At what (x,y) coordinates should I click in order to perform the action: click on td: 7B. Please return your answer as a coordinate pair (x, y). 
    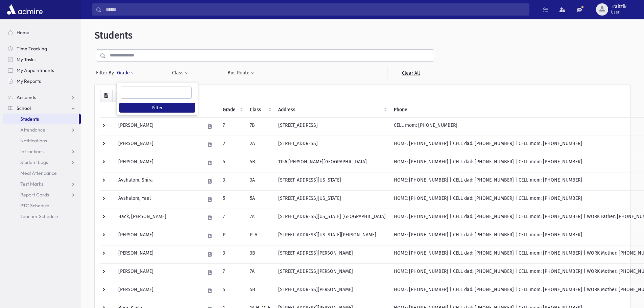
    Looking at the image, I should click on (260, 126).